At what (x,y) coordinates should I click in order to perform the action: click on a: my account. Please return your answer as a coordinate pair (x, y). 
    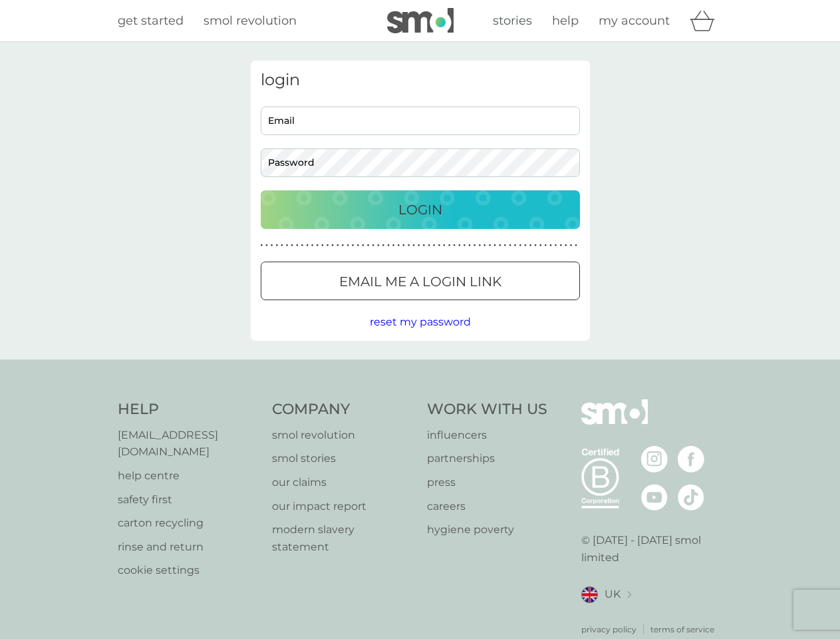
    Looking at the image, I should click on (634, 21).